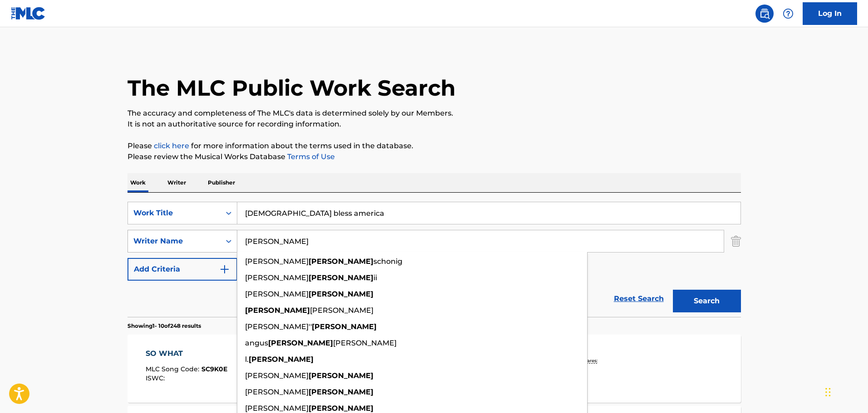  Describe the element at coordinates (788, 14) in the screenshot. I see `img: help` at that location.